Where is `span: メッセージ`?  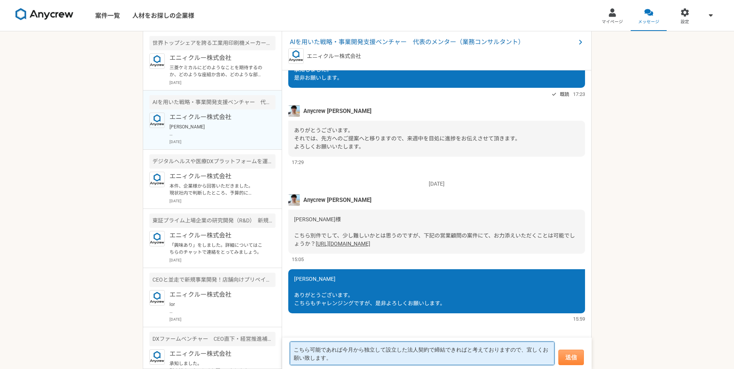
span: メッセージ is located at coordinates (648, 22).